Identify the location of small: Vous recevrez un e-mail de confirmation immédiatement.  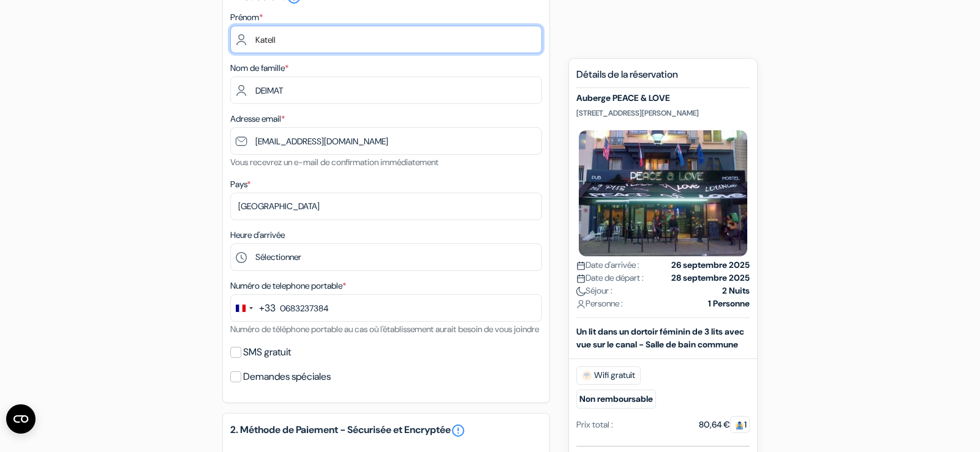
(334, 162).